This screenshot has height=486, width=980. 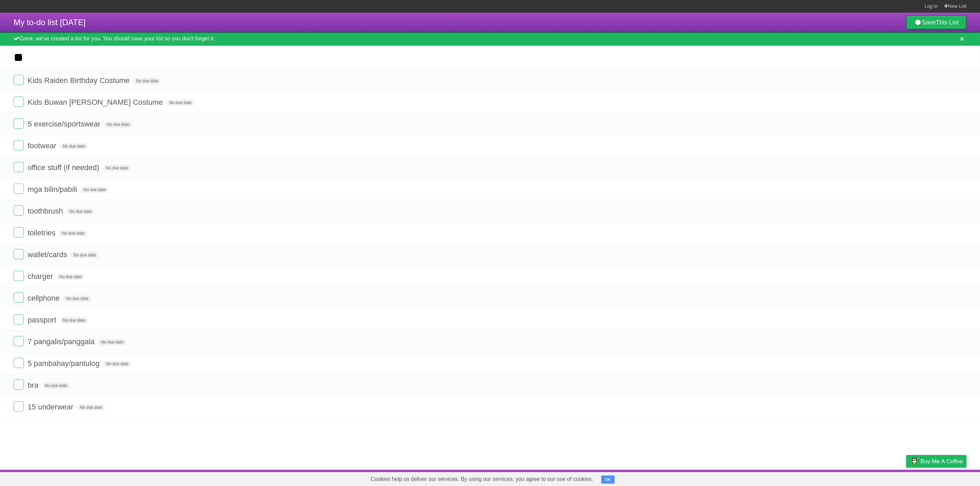 What do you see at coordinates (64, 124) in the screenshot?
I see `span: 5 exercise/sportswear` at bounding box center [64, 124].